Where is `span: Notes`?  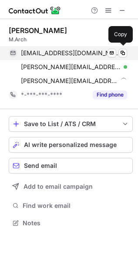 span: Notes is located at coordinates (76, 223).